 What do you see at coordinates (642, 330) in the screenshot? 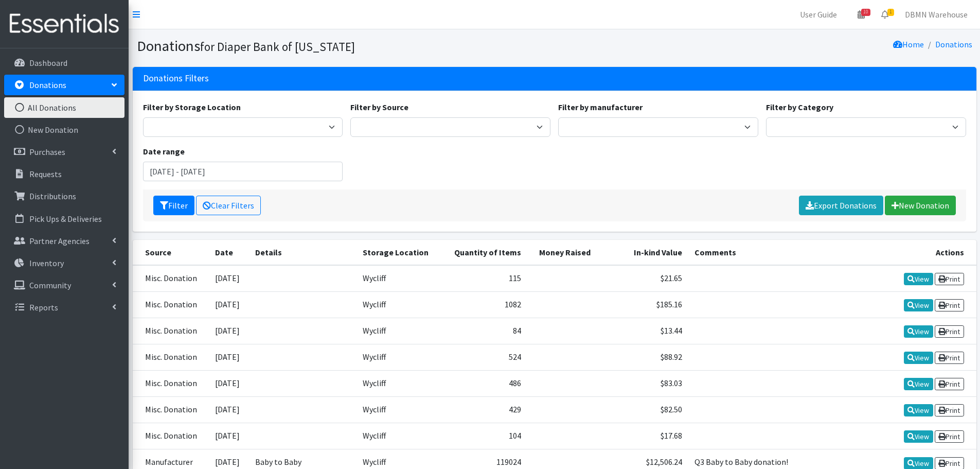
I see `td: $13.44` at bounding box center [642, 330].